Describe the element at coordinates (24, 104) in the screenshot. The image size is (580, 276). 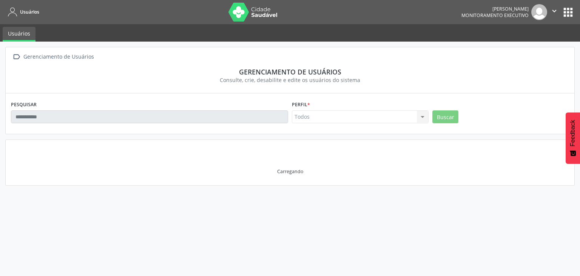
I see `label: PESQUISAR` at that location.